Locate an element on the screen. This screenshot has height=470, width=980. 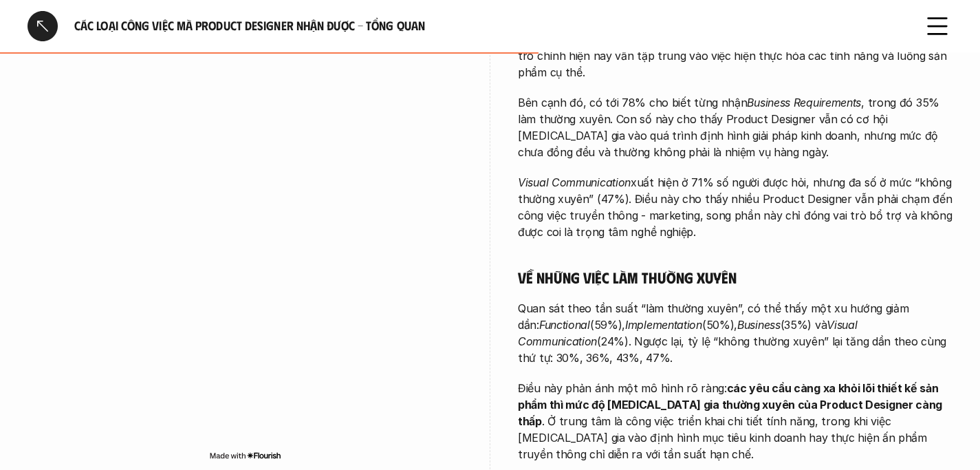
img: Made with Flourish is located at coordinates (245, 455).